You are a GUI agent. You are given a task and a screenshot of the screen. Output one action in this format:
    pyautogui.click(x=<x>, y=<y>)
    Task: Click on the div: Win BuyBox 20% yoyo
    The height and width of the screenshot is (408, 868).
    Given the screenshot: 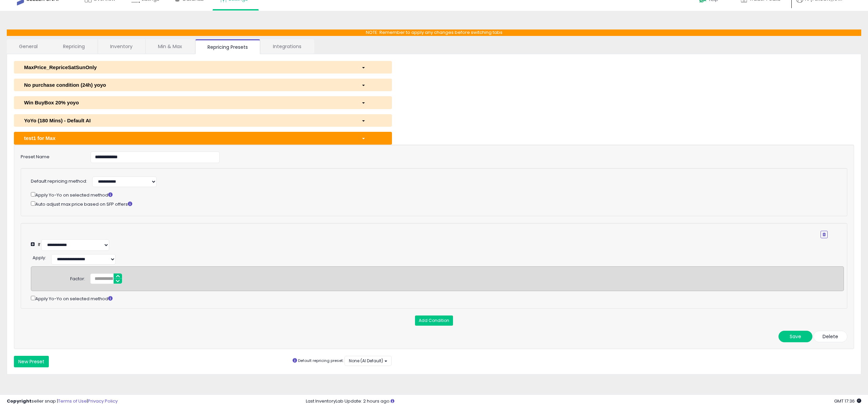 What is the action you would take?
    pyautogui.click(x=188, y=102)
    